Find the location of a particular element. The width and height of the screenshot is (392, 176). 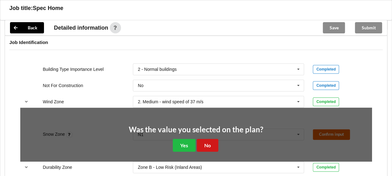

div: 2 - Normal buildings is located at coordinates (157, 69).